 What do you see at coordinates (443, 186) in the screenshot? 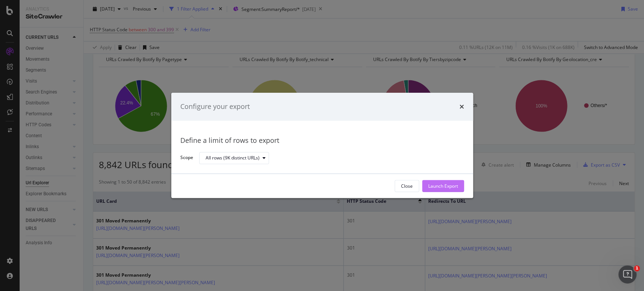
I see `div: Launch Export` at bounding box center [443, 186].